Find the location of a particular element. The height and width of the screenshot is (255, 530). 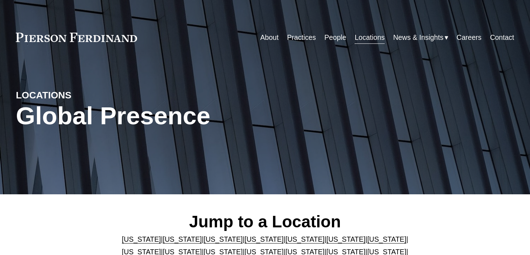

a: People is located at coordinates (335, 37).